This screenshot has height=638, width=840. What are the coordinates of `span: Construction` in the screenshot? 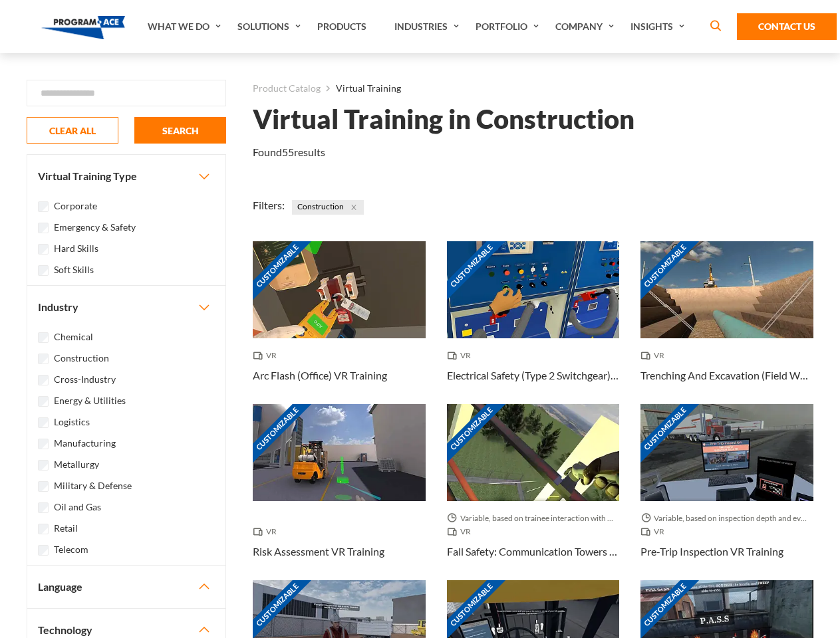 It's located at (328, 207).